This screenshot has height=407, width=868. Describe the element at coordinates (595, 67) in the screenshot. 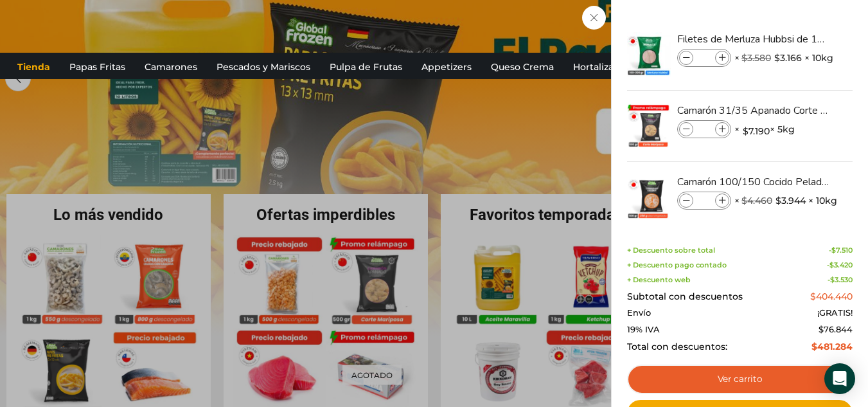

I see `a: Hortalizas` at that location.